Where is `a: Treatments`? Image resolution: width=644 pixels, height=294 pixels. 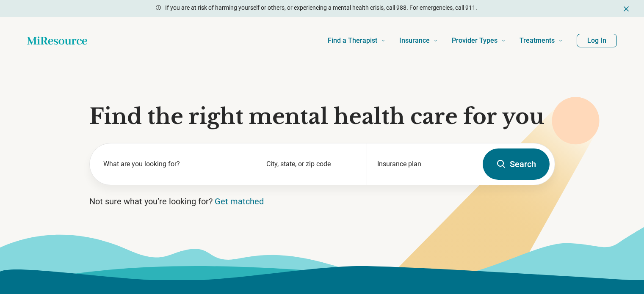
a: Treatments is located at coordinates (541, 41).